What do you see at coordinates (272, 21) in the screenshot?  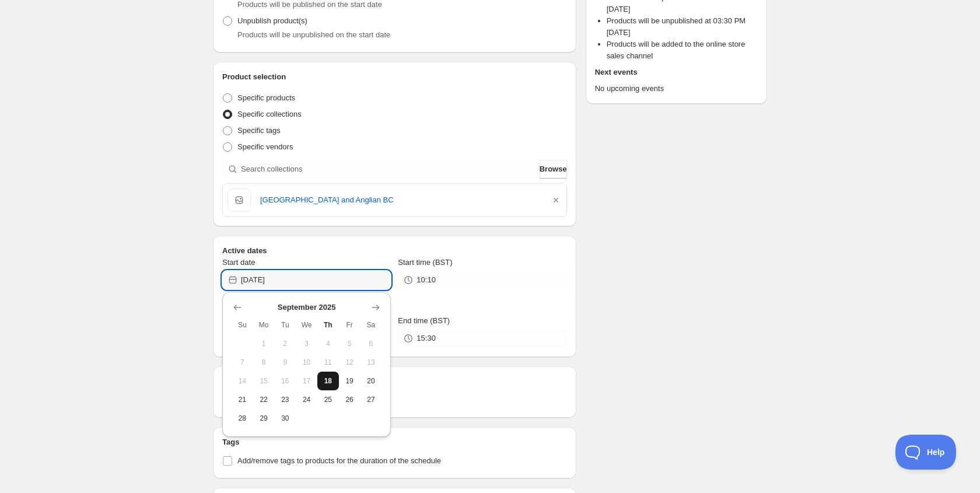 I see `span: Unpublish product(s)` at bounding box center [272, 21].